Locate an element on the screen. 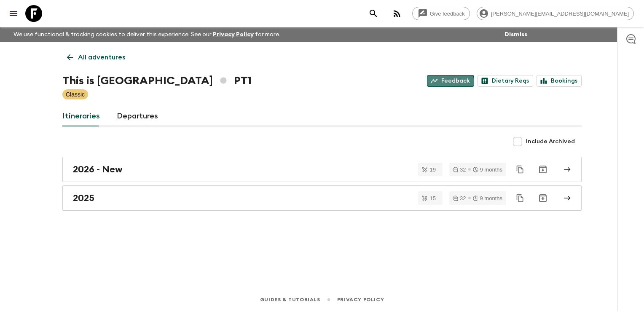 The height and width of the screenshot is (311, 644). a: All adventures is located at coordinates (96, 57).